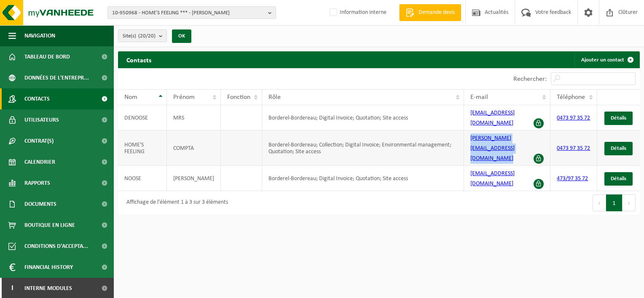 Image resolution: width=644 pixels, height=298 pixels. I want to click on count: (20/20), so click(147, 36).